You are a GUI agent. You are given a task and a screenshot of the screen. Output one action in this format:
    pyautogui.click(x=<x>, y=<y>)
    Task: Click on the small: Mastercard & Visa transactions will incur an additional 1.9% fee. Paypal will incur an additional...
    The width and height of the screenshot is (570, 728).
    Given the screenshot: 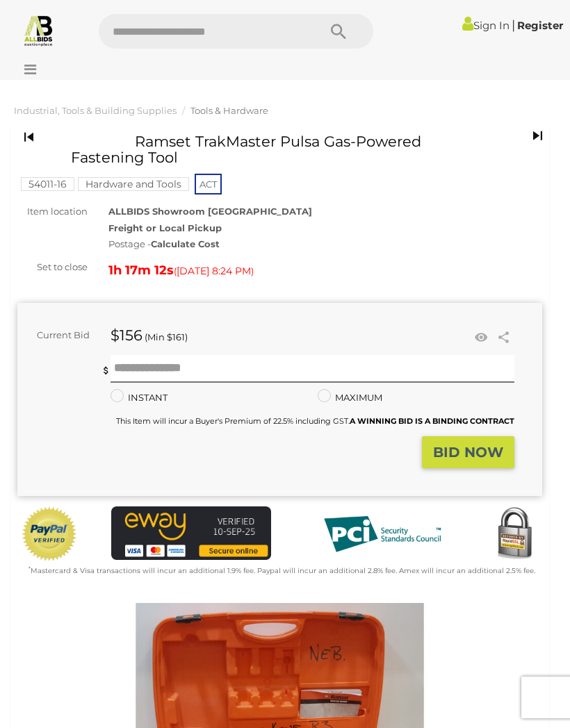 What is the action you would take?
    pyautogui.click(x=282, y=570)
    